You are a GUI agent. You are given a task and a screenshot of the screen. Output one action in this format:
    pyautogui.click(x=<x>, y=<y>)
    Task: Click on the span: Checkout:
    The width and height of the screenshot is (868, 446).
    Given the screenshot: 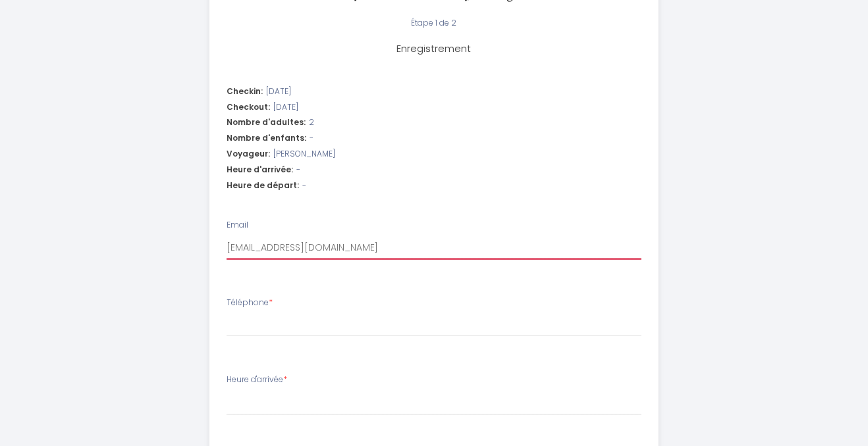 What is the action you would take?
    pyautogui.click(x=248, y=107)
    